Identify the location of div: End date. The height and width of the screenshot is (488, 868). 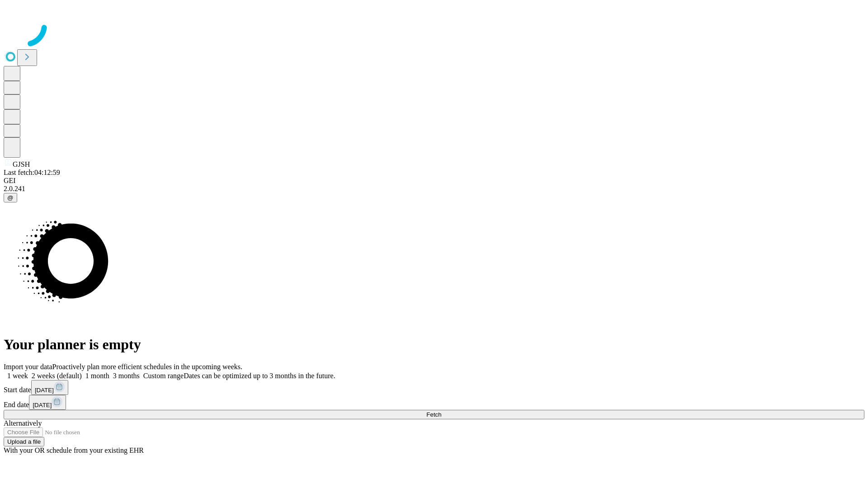
(434, 402).